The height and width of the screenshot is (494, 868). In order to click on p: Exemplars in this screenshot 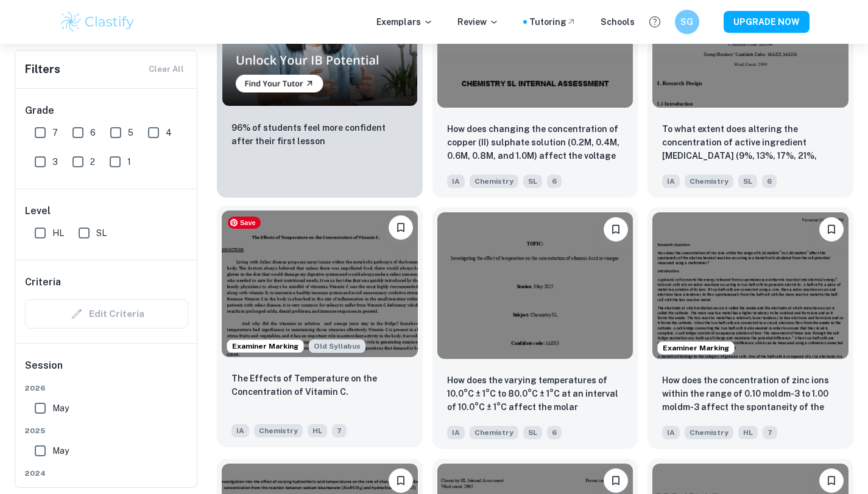, I will do `click(404, 22)`.